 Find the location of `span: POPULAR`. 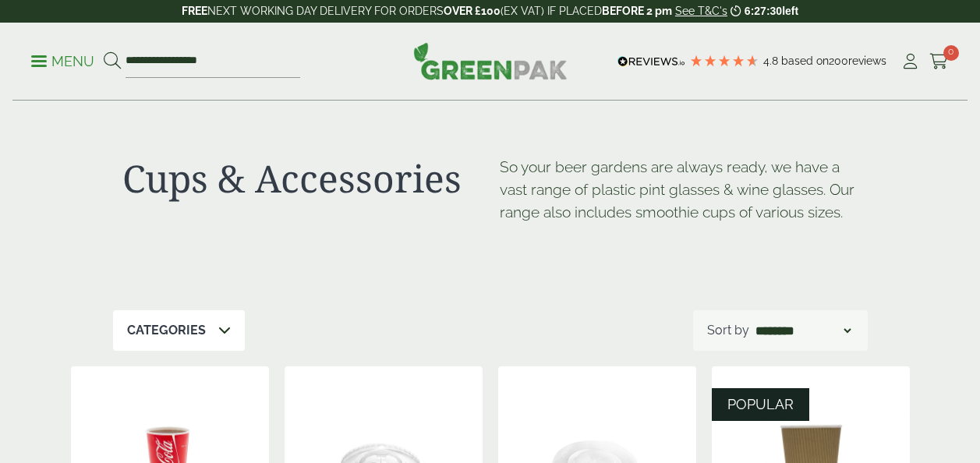

span: POPULAR is located at coordinates (760, 403).